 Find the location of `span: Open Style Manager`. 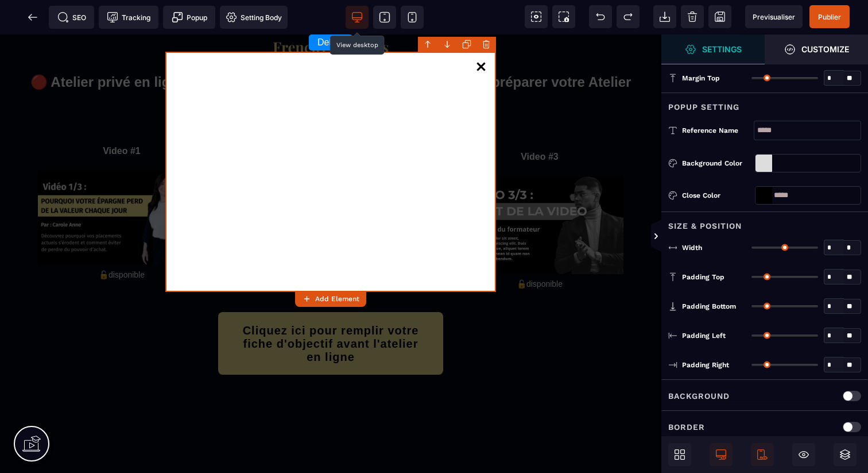

span: Open Style Manager is located at coordinates (817, 49).